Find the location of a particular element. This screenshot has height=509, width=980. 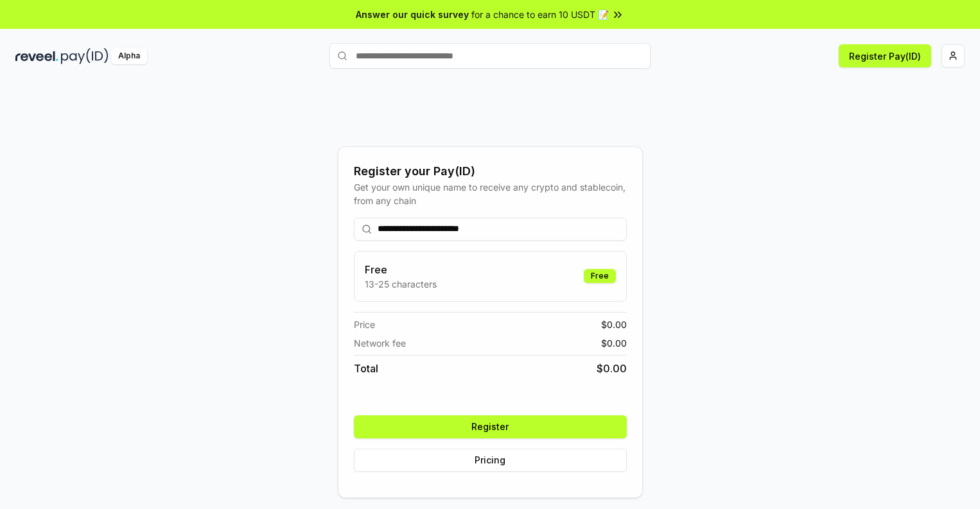

div: Get your own unique name to receive any crypto and stablecoin, from any chain is located at coordinates (490, 194).